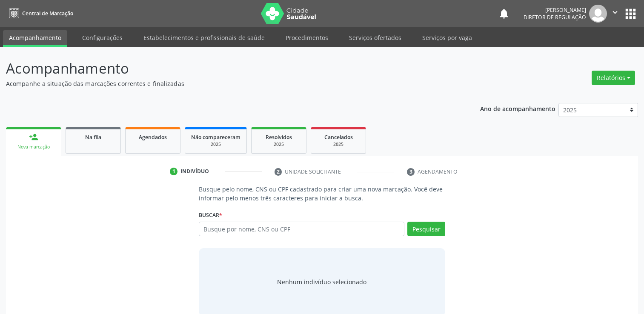 Image resolution: width=644 pixels, height=314 pixels. I want to click on span: Cancelados, so click(338, 137).